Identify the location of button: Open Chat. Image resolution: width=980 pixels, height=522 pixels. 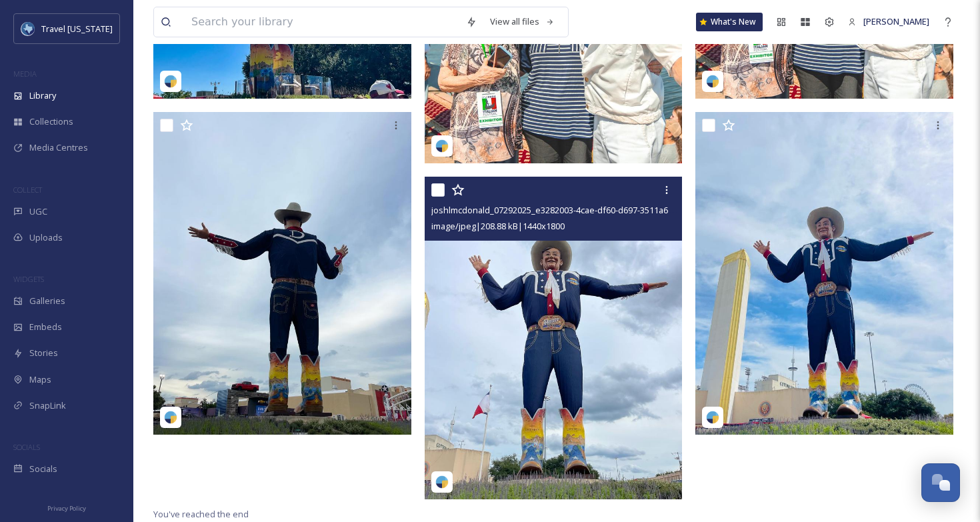
(940, 482).